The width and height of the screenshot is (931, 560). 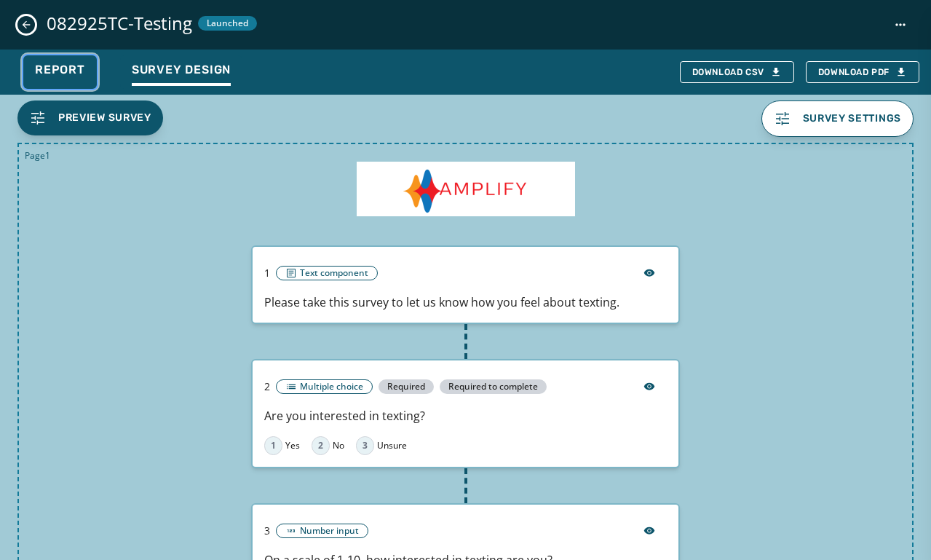 I want to click on span: Yes, so click(x=292, y=445).